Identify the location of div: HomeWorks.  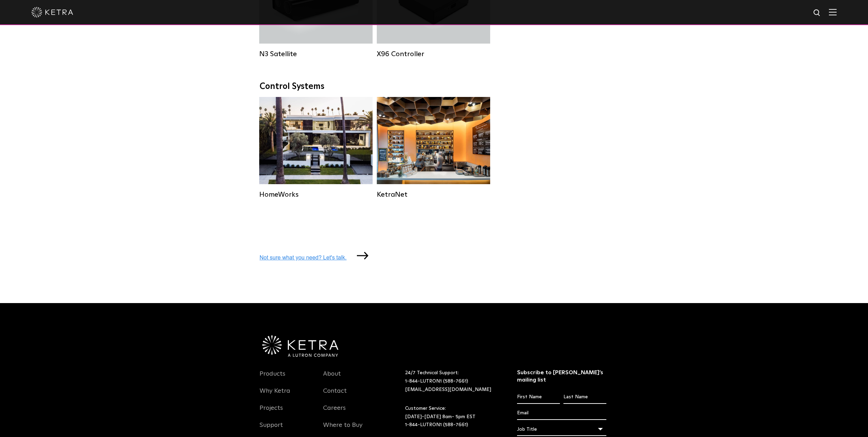
(316, 194).